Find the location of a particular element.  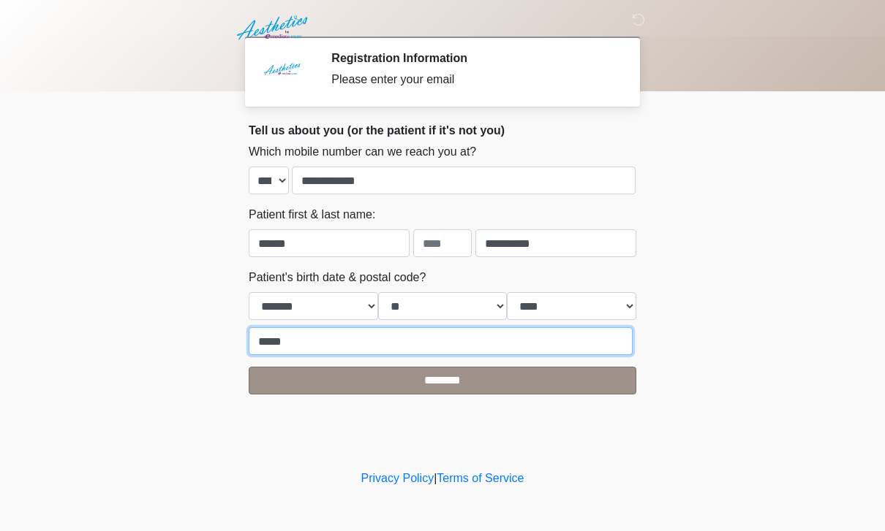

label: Which mobile number can we reach you at? is located at coordinates (362, 152).